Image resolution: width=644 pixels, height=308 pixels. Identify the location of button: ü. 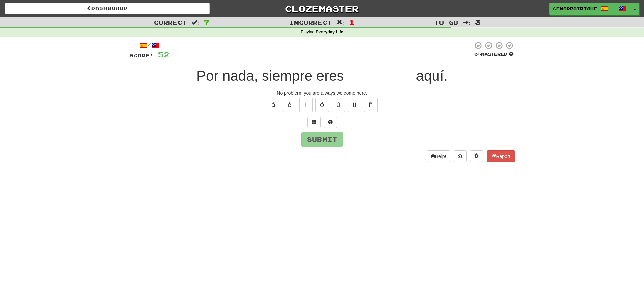
(355, 105).